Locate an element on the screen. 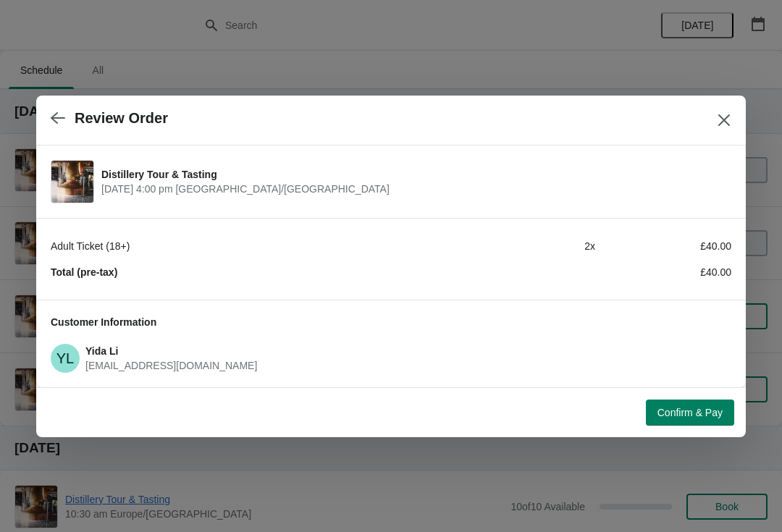 This screenshot has width=782, height=532. strong: Total (pre-tax) is located at coordinates (84, 272).